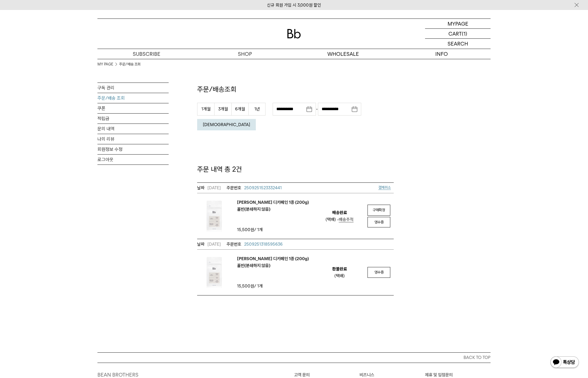 The image size is (588, 378). Describe the element at coordinates (133, 108) in the screenshot. I see `a: 쿠폰` at that location.